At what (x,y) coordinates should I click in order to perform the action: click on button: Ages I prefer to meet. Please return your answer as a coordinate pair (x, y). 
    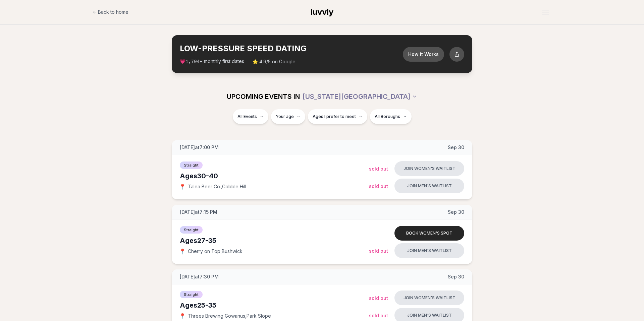
    Looking at the image, I should click on (337, 117).